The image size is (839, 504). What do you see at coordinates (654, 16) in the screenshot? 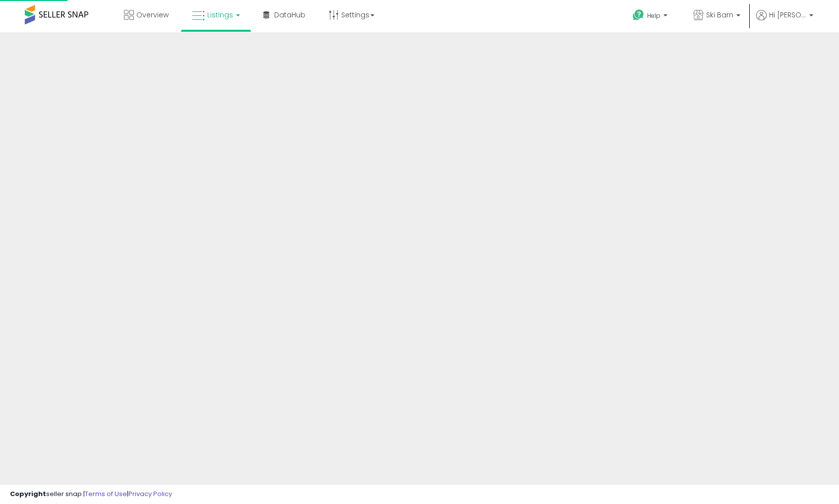
I see `span: Help` at bounding box center [654, 16].